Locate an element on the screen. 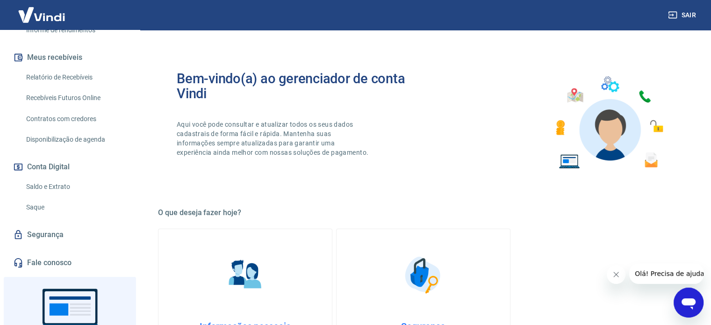  a: Contratos com credores is located at coordinates (75, 119).